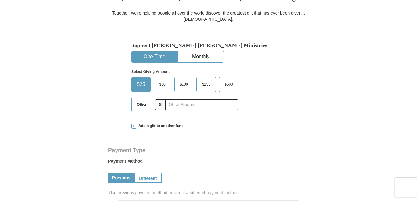 The width and height of the screenshot is (417, 201). What do you see at coordinates (209, 192) in the screenshot?
I see `span: Use previous payment method or select a different payment method.` at bounding box center [209, 192].